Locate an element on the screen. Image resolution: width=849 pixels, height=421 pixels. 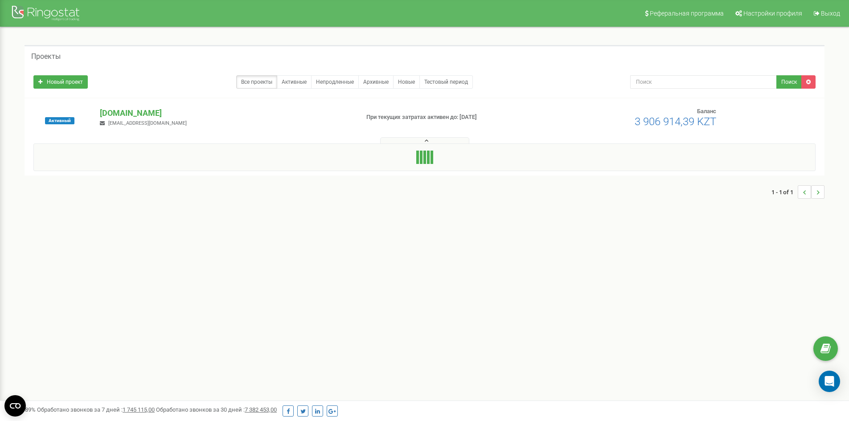
span: 3 906 914,39 KZT is located at coordinates (675, 122).